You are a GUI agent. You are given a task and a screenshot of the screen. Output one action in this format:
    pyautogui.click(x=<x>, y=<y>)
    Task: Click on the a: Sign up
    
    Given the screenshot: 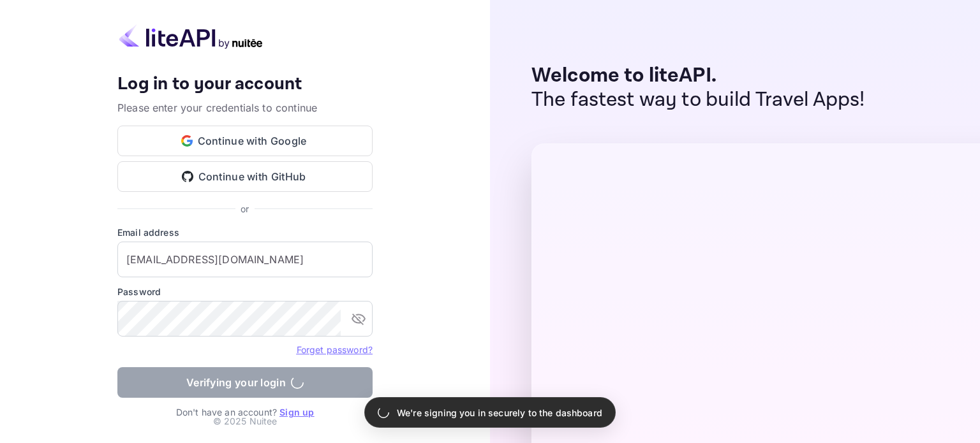 What is the action you would take?
    pyautogui.click(x=296, y=412)
    